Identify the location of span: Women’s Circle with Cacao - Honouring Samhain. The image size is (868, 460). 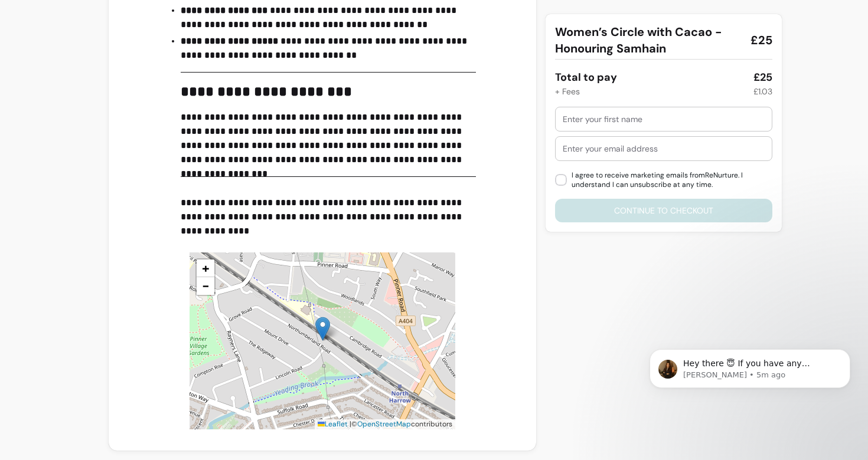
(648, 40).